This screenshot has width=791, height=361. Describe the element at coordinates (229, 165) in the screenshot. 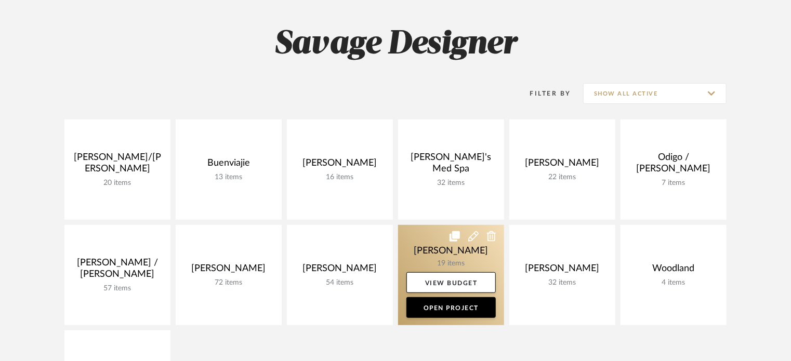

I see `div: Buenviajie` at that location.